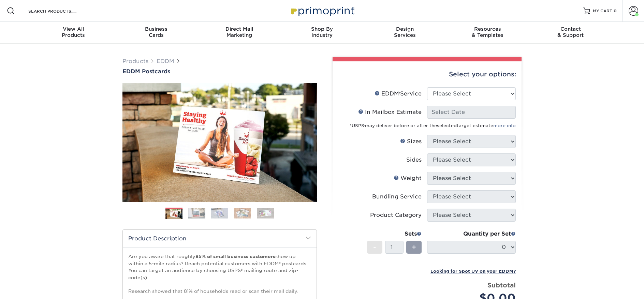 Image resolution: width=644 pixels, height=299 pixels. What do you see at coordinates (473, 271) in the screenshot?
I see `small: Looking for Spot UV on your EDDM?` at bounding box center [473, 271].